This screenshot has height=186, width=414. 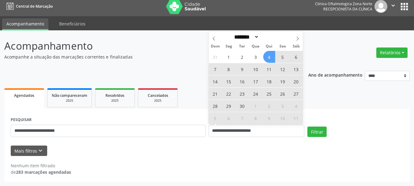 What do you see at coordinates (215, 81) in the screenshot?
I see `span: Setembro 14, 2025` at bounding box center [215, 81].